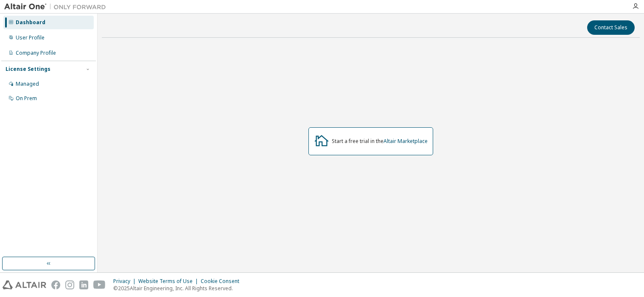 This screenshot has width=644, height=297. Describe the element at coordinates (611, 28) in the screenshot. I see `button: Contact Sales` at that location.